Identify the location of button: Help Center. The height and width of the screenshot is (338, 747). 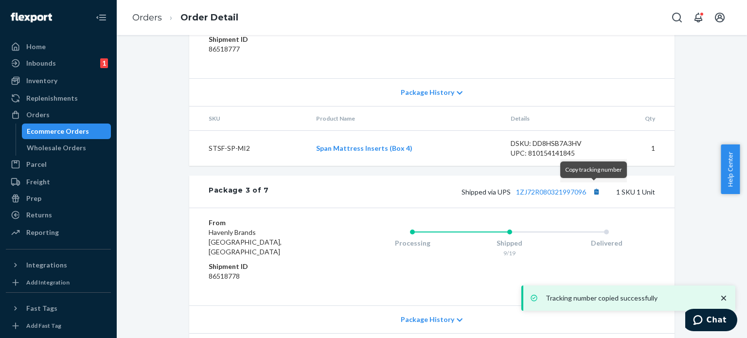
(730, 169).